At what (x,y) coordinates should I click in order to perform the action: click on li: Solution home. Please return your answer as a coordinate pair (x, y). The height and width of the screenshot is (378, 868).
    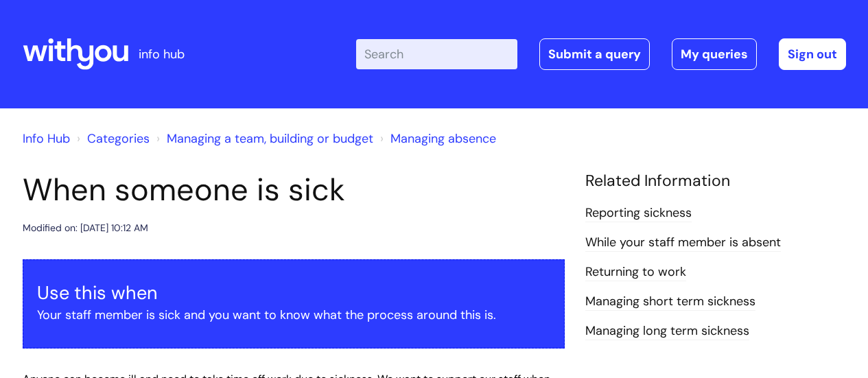
    Looking at the image, I should click on (111, 139).